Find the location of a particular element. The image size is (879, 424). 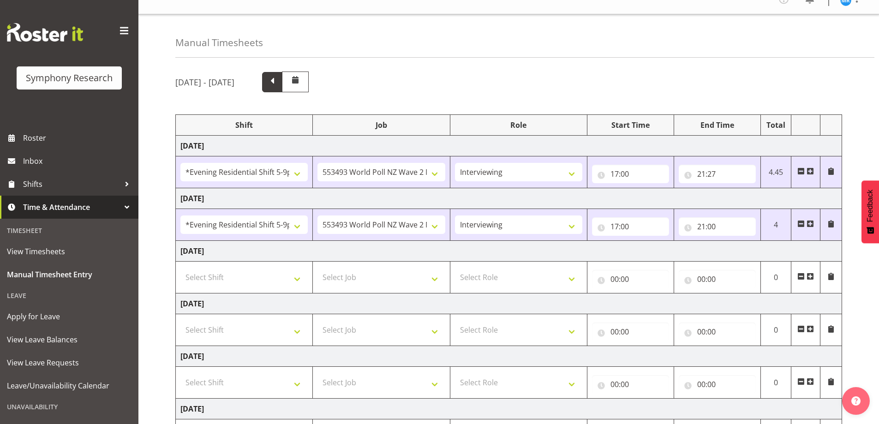

span: View Leave Requests is located at coordinates (69, 363).